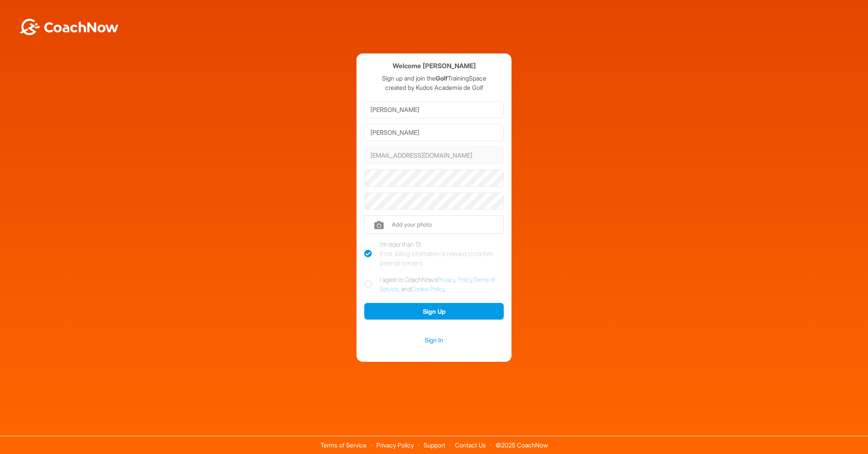 This screenshot has width=868, height=454. I want to click on div: I'm older than 13, so click(442, 254).